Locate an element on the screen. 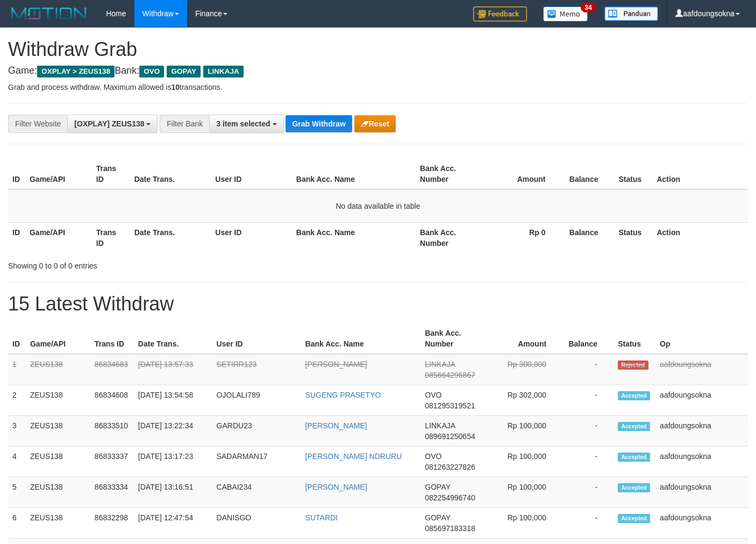 This screenshot has width=756, height=544. td: CABAI234 is located at coordinates (257, 492).